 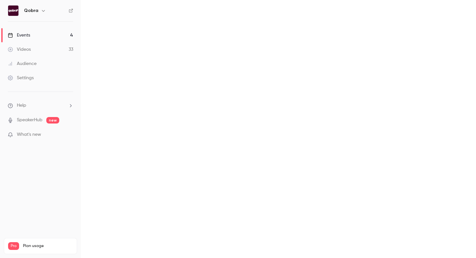 I want to click on div: Events, so click(x=19, y=35).